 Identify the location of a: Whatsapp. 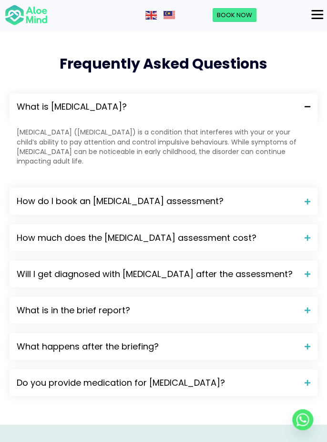
(303, 419).